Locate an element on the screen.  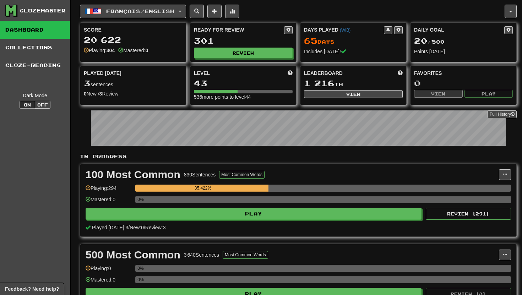
button: On is located at coordinates (27, 105).